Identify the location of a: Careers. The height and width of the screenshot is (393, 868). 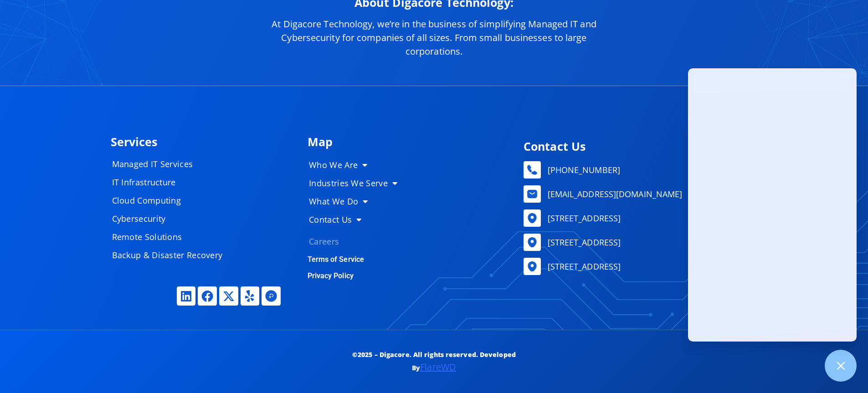
(357, 241).